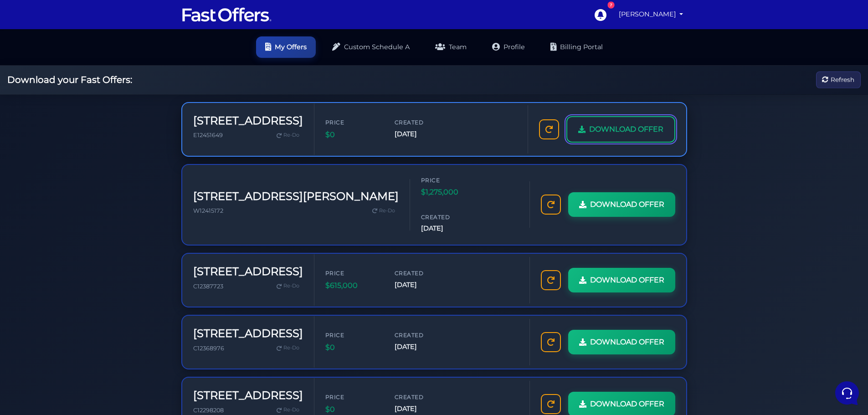  Describe the element at coordinates (91, 303) in the screenshot. I see `button: Messages` at that location.